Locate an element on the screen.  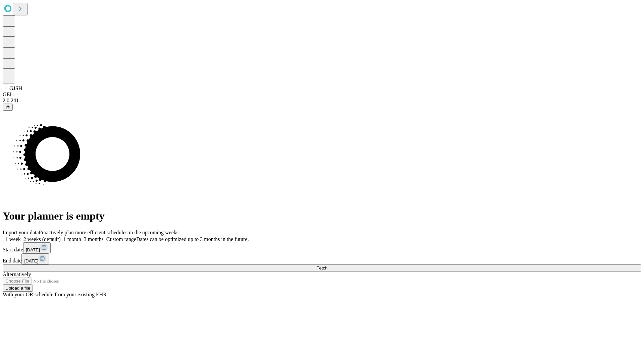
h1: Your planner is empty is located at coordinates (322, 216).